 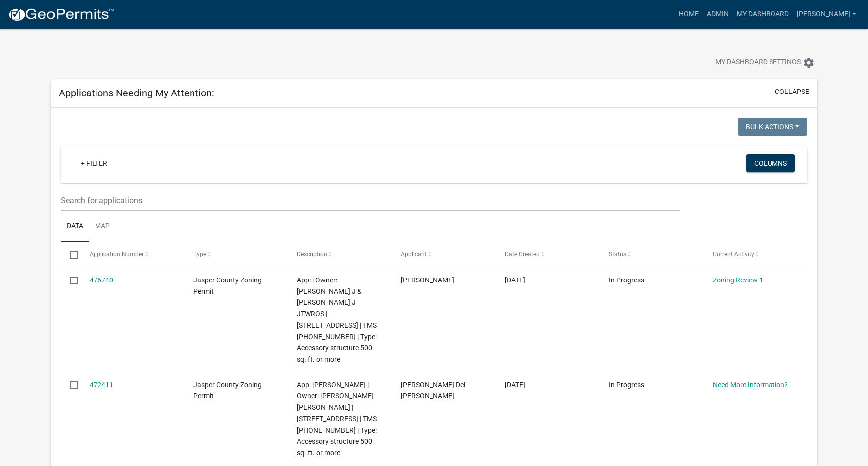 What do you see at coordinates (809, 63) in the screenshot?
I see `i: settings` at bounding box center [809, 63].